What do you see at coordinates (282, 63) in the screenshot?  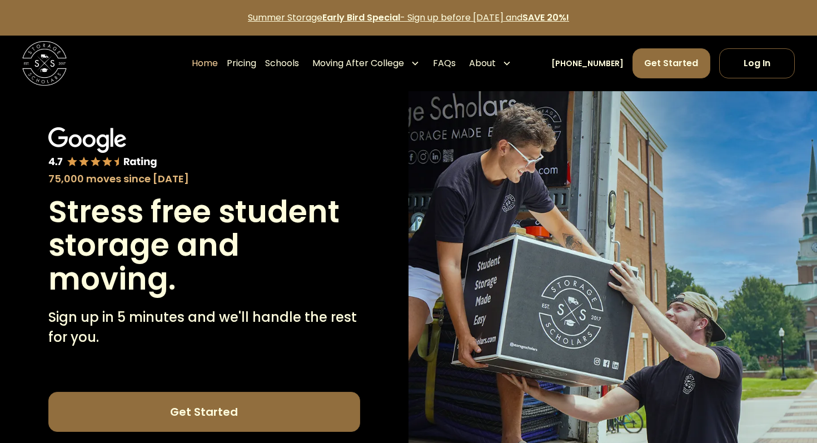 I see `a: Schools` at bounding box center [282, 63].